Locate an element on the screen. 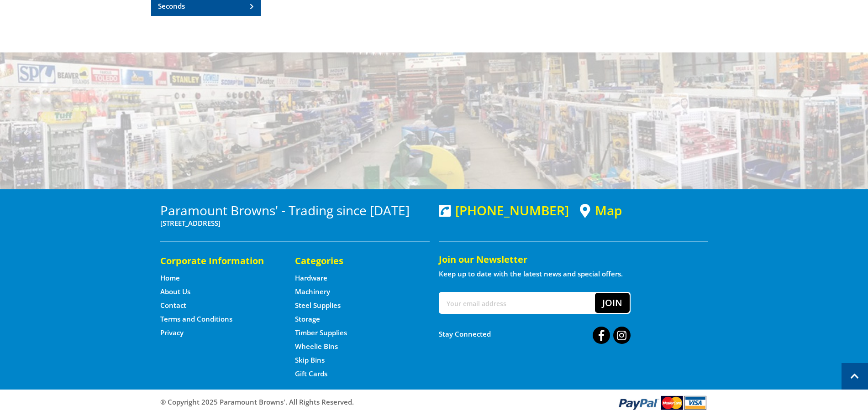 Image resolution: width=868 pixels, height=416 pixels. h5: Corporate Information is located at coordinates (218, 261).